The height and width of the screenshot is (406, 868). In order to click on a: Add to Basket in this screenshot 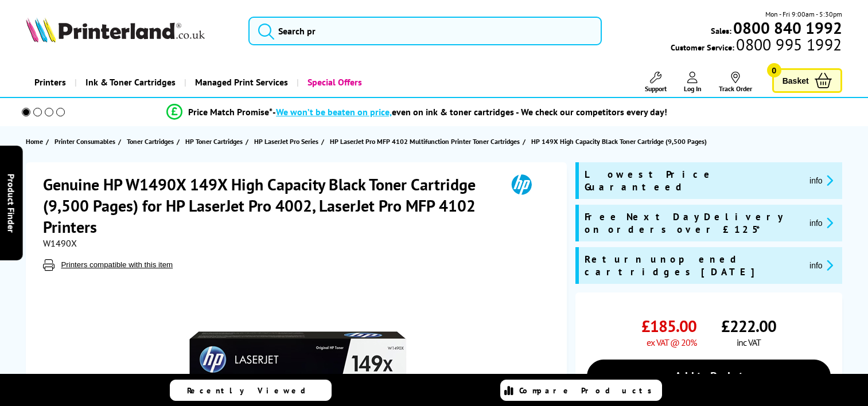, I will do `click(708, 376)`.